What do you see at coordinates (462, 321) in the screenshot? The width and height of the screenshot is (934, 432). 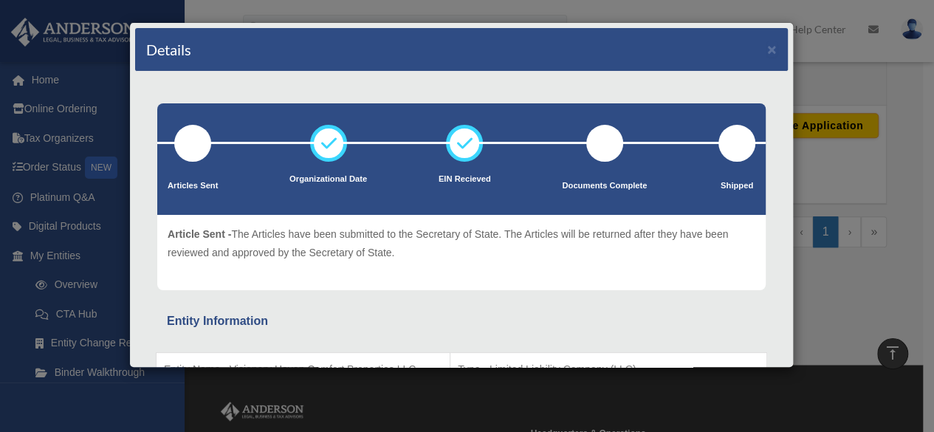 I see `div: Entity Information` at bounding box center [462, 321].